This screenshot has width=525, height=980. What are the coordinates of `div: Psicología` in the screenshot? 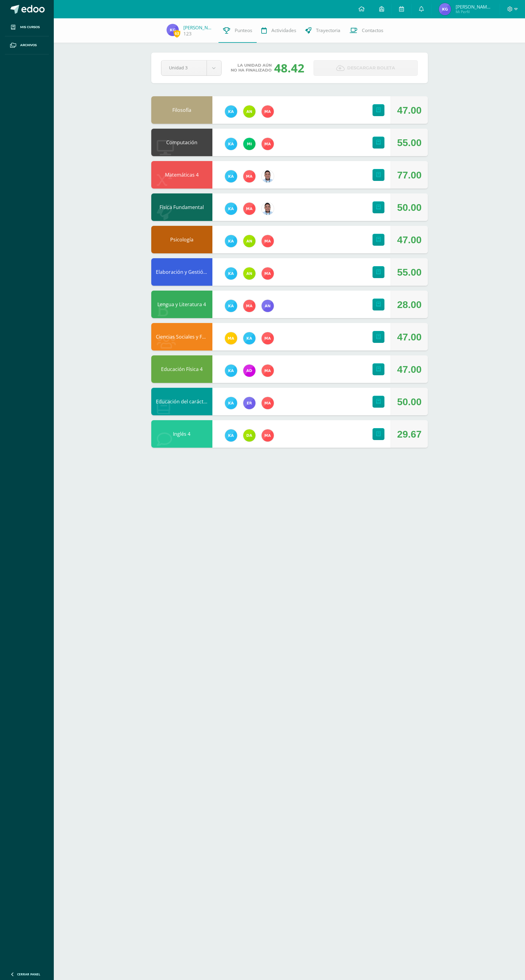 It's located at (182, 239).